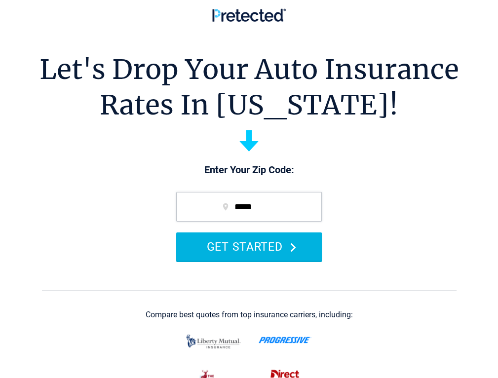  I want to click on div: Compare best quotes from top insurance carriers, including:, so click(249, 315).